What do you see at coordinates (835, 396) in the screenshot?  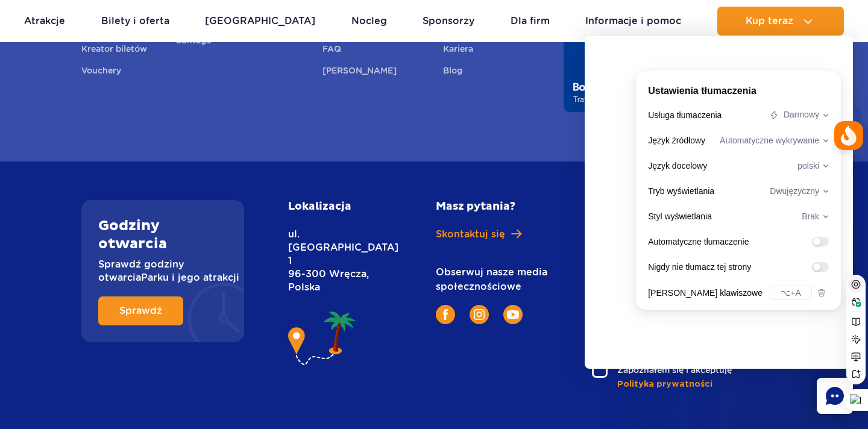 I see `div: Chat` at bounding box center [835, 396].